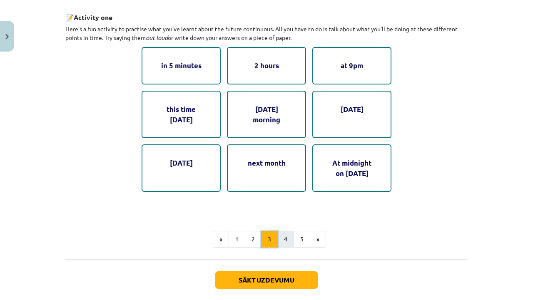  I want to click on nav: Page navigation example, so click(266, 239).